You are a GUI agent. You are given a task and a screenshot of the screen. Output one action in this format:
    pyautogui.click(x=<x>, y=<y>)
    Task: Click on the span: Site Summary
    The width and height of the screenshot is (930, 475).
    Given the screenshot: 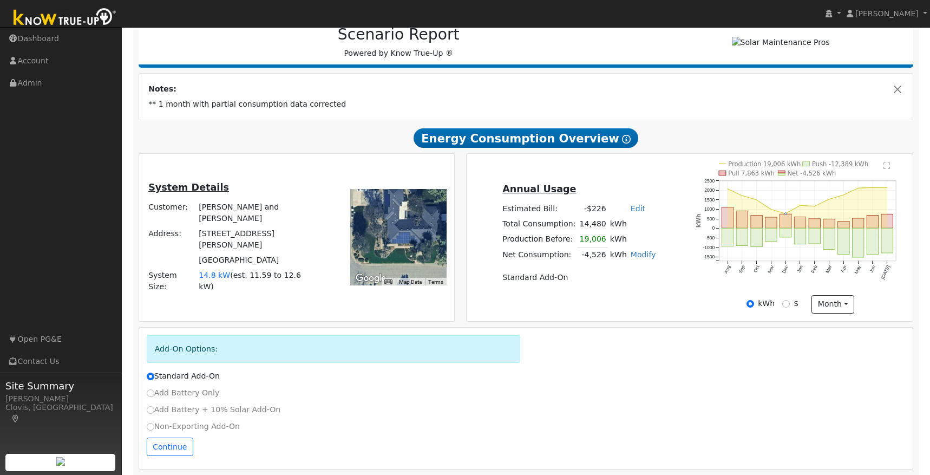 What is the action you would take?
    pyautogui.click(x=61, y=385)
    